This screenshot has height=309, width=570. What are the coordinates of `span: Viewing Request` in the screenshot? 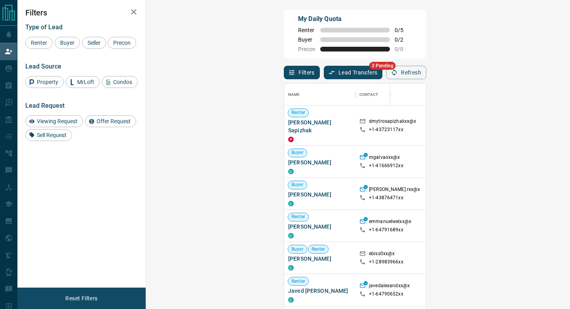 It's located at (57, 121).